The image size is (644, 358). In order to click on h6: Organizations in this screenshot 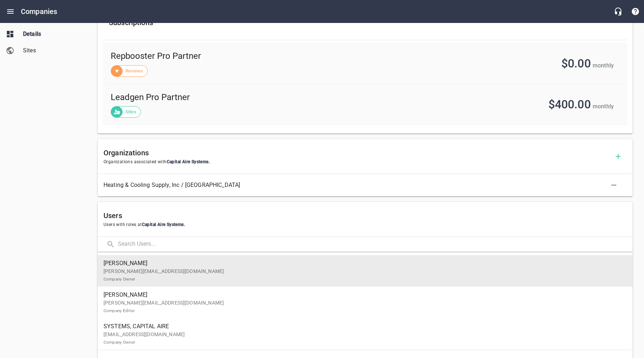, I will do `click(357, 153)`.